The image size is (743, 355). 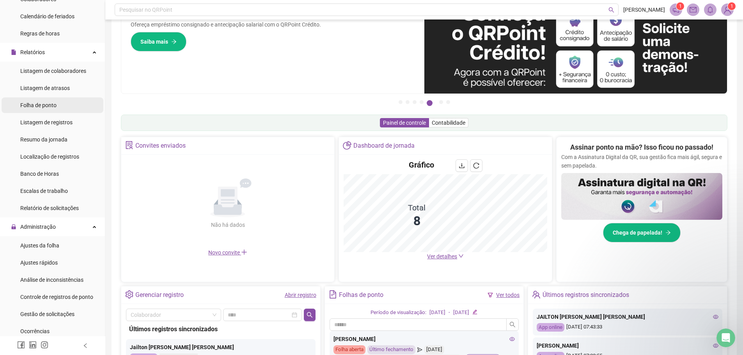 What do you see at coordinates (14, 227) in the screenshot?
I see `span: lock` at bounding box center [14, 227].